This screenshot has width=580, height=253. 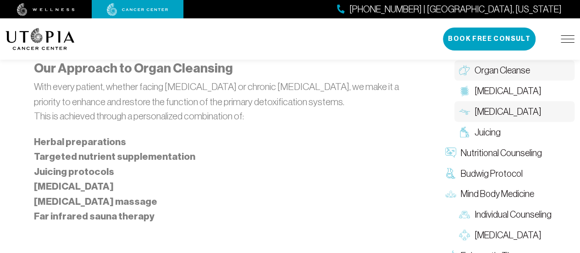 What do you see at coordinates (451, 173) in the screenshot?
I see `img: Budwig Protocol` at bounding box center [451, 173].